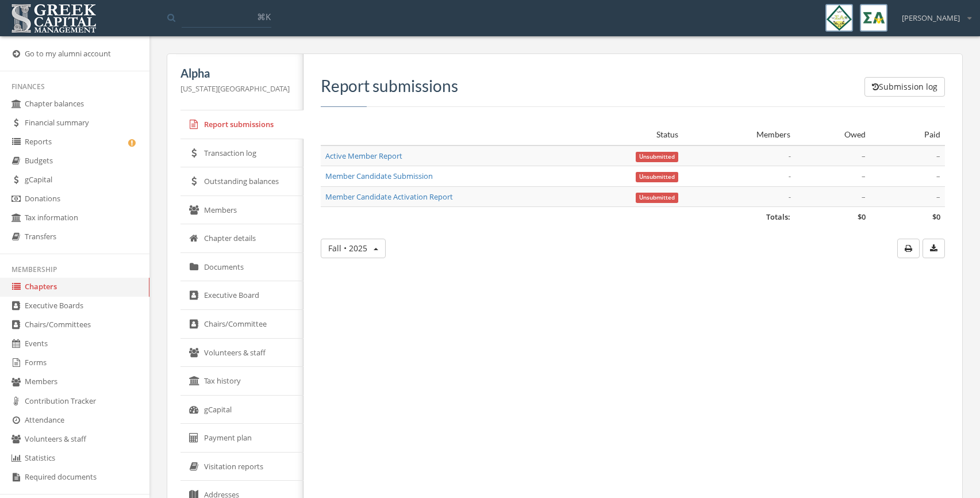  I want to click on th: Paid, so click(908, 134).